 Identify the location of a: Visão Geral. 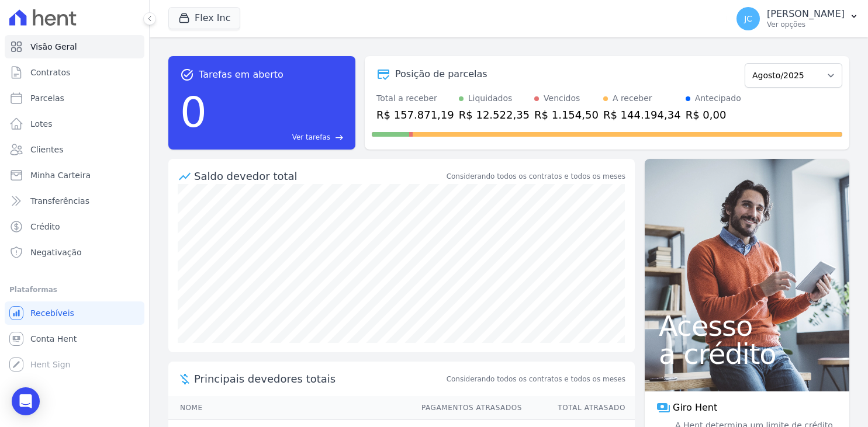
(74, 47).